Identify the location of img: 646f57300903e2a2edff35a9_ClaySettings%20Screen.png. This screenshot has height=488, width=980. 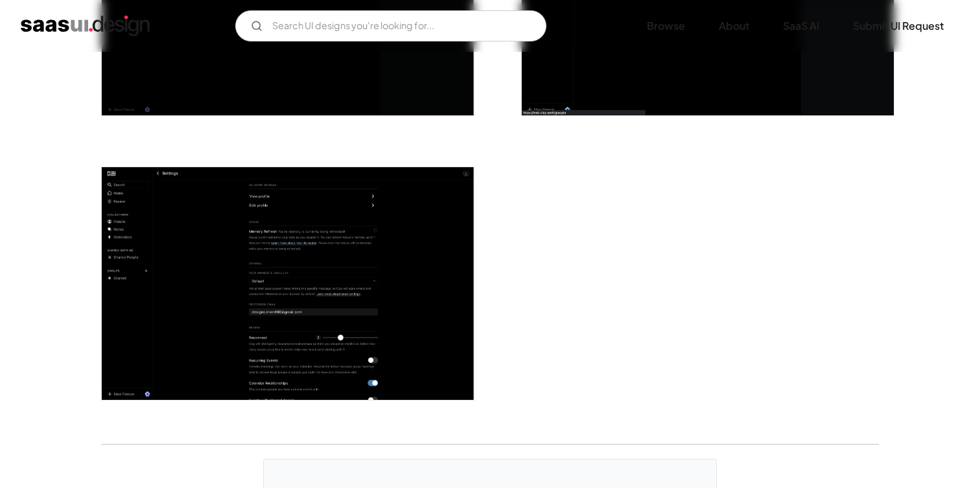
(288, 283).